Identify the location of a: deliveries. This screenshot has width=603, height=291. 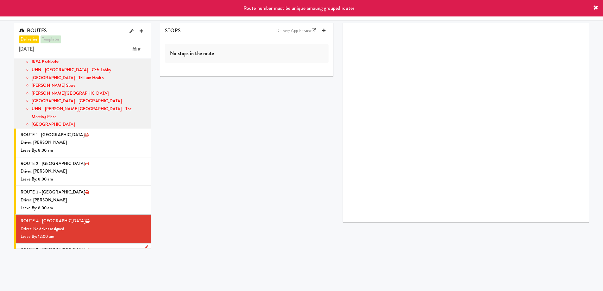
(29, 39).